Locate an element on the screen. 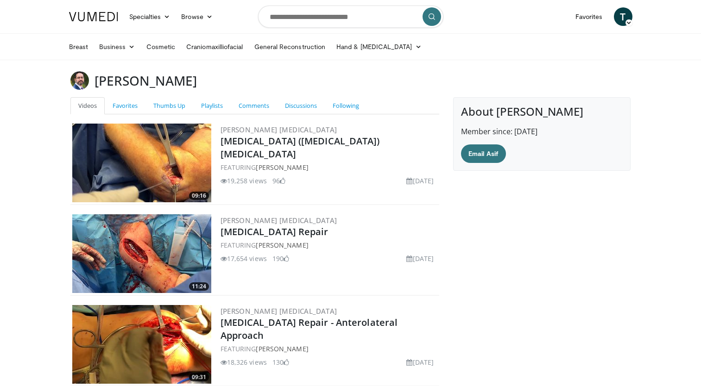 The height and width of the screenshot is (386, 701). li: 17,654 views is located at coordinates (244, 259).